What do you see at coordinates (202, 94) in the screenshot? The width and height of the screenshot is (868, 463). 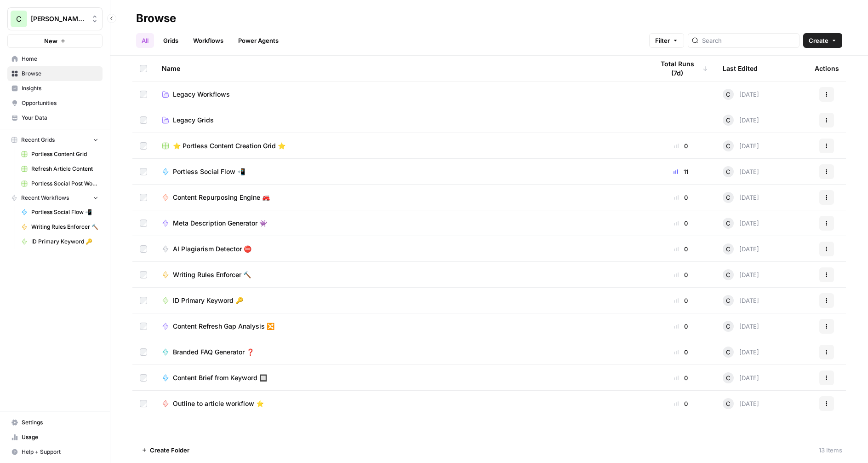 I see `span: Legacy Workflows` at bounding box center [202, 94].